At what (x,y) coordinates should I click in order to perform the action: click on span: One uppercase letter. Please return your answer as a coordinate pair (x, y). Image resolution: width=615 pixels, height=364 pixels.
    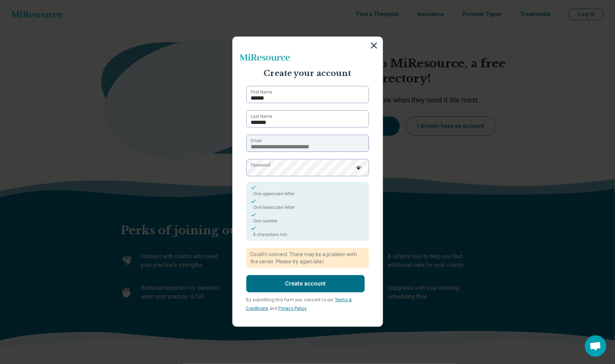
    Looking at the image, I should click on (274, 194).